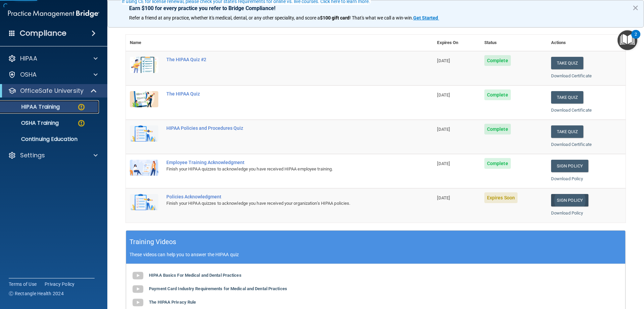 This screenshot has width=644, height=309. I want to click on a: HIPAA, so click(52, 58).